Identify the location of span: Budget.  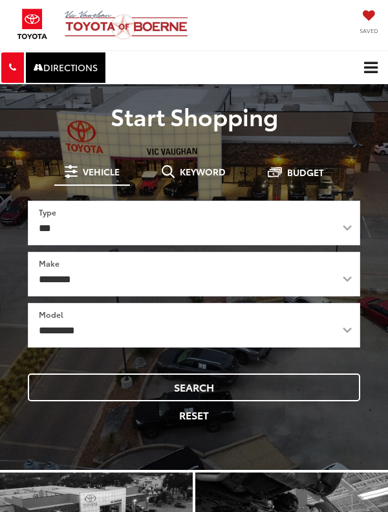
(305, 172).